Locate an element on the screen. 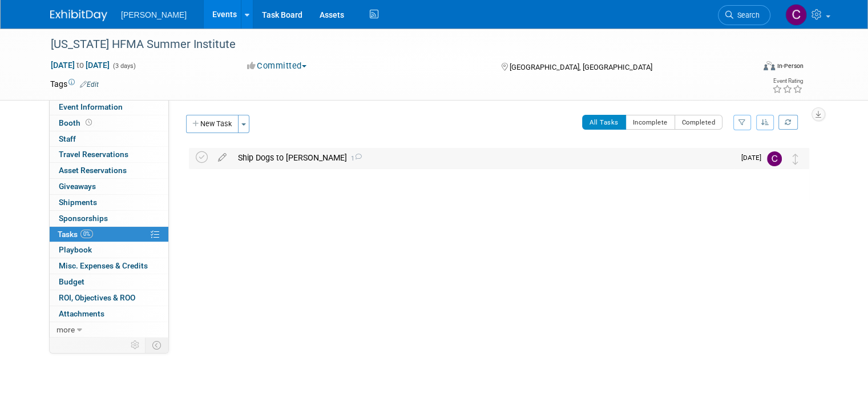  span: (3 days) is located at coordinates (124, 66).